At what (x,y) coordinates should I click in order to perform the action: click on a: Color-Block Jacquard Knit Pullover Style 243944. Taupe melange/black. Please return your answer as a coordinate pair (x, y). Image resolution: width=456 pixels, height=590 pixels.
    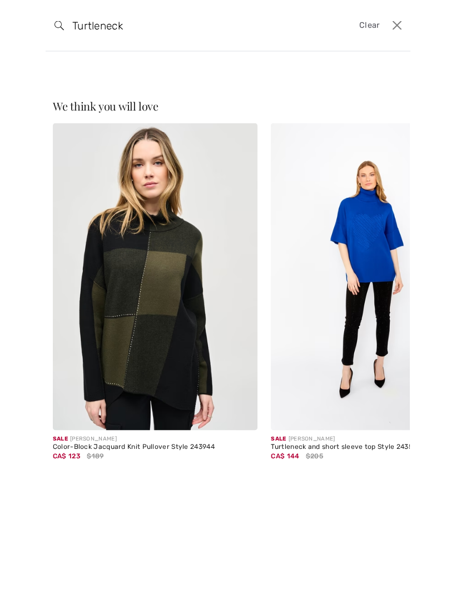
    Looking at the image, I should click on (155, 277).